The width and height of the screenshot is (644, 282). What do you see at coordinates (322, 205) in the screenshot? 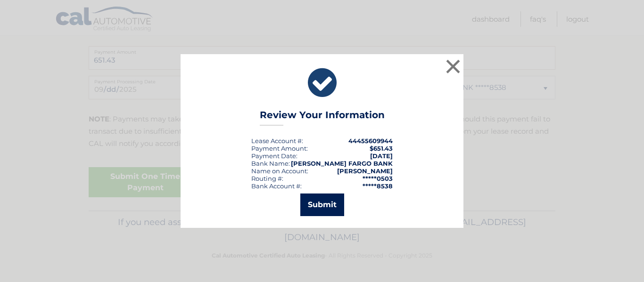
I see `button: Submit` at bounding box center [322, 205].